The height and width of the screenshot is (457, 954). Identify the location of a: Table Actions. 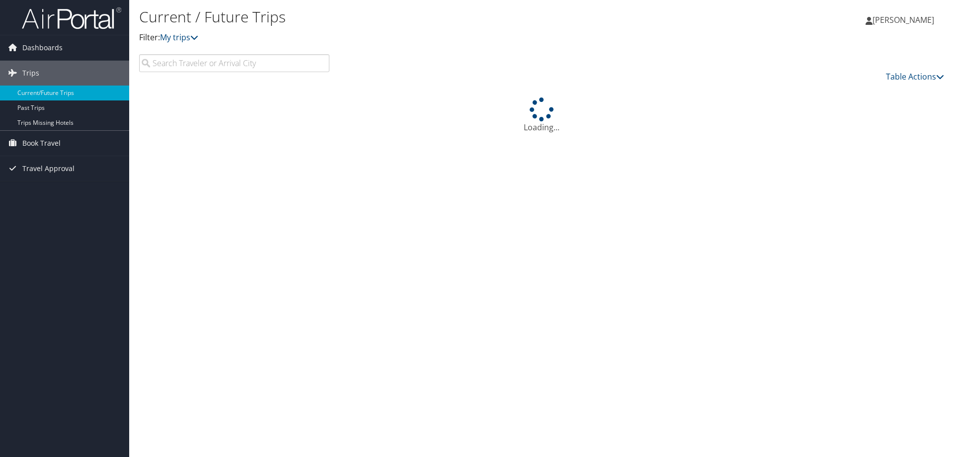
(915, 77).